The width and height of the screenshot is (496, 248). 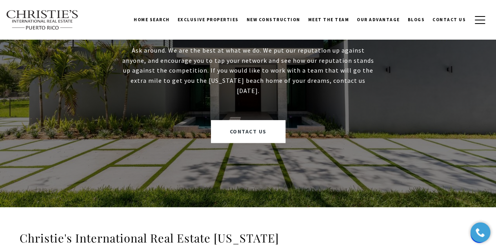 I want to click on a: Home Search, so click(x=152, y=20).